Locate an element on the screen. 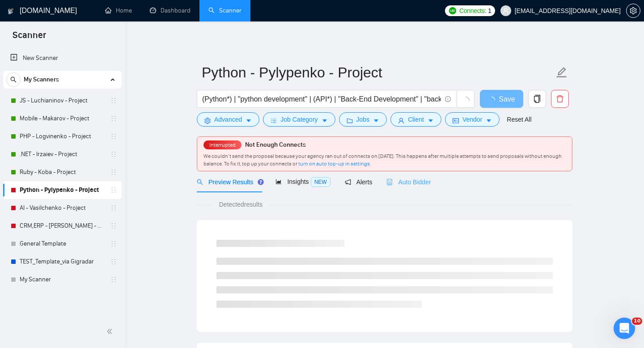 The height and width of the screenshot is (348, 644). button: Save is located at coordinates (501, 99).